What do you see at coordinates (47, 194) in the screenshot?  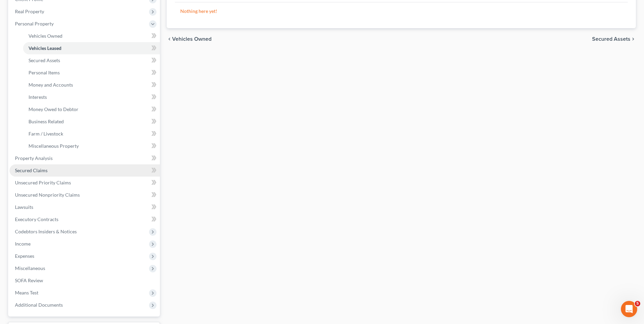 I see `span: Unsecured Nonpriority Claims` at bounding box center [47, 194].